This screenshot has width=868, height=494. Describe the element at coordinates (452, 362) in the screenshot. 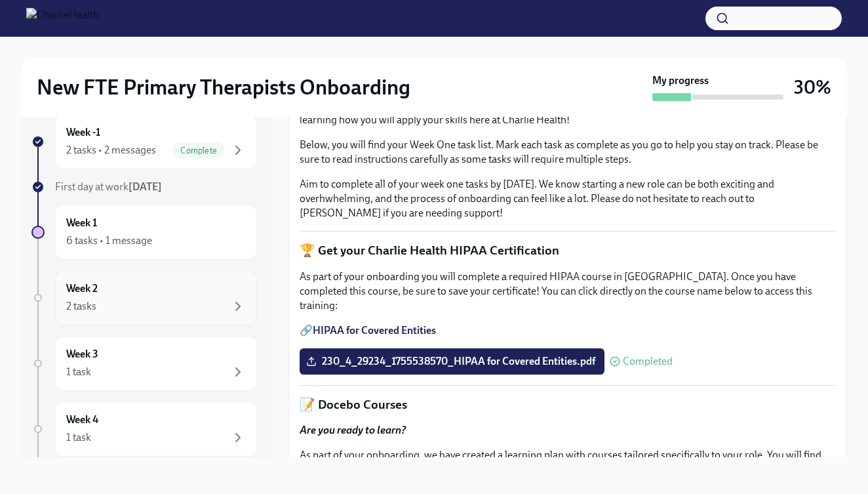

I see `span: 230_4_29234_1755538570_HIPAA for Covered Entities.pdf` at that location.